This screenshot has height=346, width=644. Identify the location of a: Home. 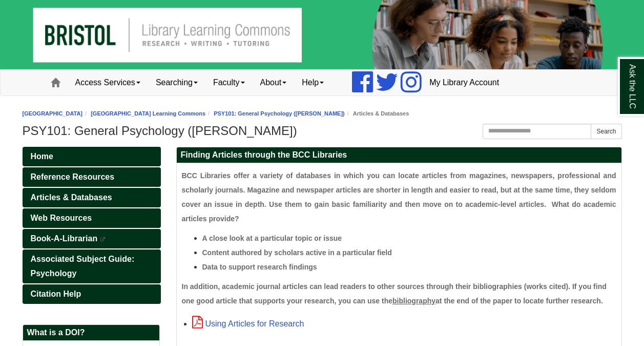
(92, 156).